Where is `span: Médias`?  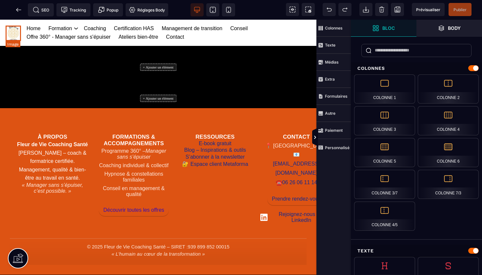 span: Médias is located at coordinates (334, 62).